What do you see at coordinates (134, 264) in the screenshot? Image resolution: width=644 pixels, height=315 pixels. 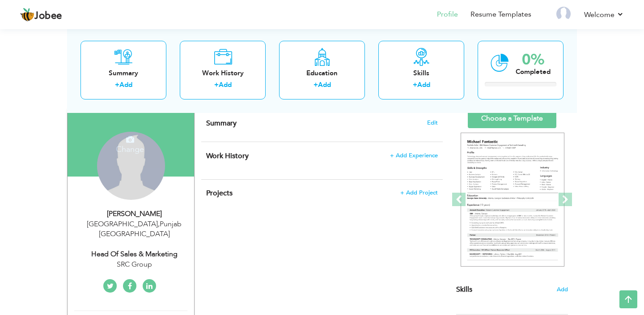 I see `div: SRC Group` at bounding box center [134, 264].